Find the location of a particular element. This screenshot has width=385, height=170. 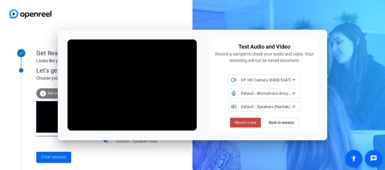

div: Test Audio and Video is located at coordinates (264, 47).